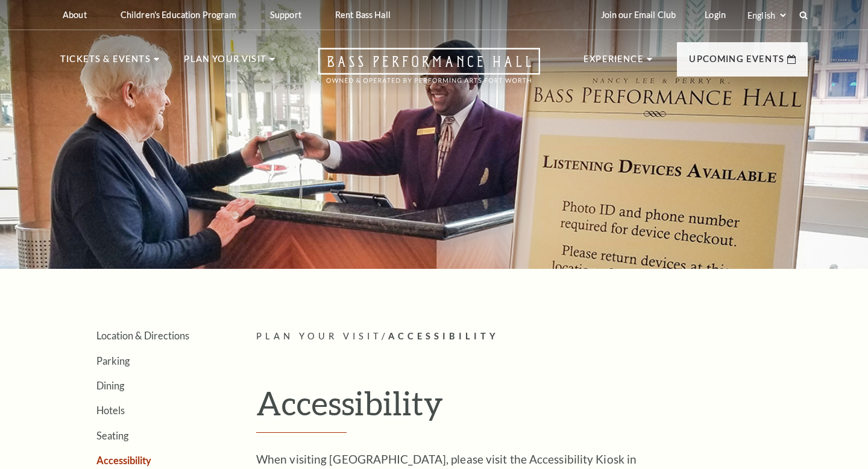 Image resolution: width=868 pixels, height=469 pixels. What do you see at coordinates (106, 63) in the screenshot?
I see `p: Tickets & Events` at bounding box center [106, 63].